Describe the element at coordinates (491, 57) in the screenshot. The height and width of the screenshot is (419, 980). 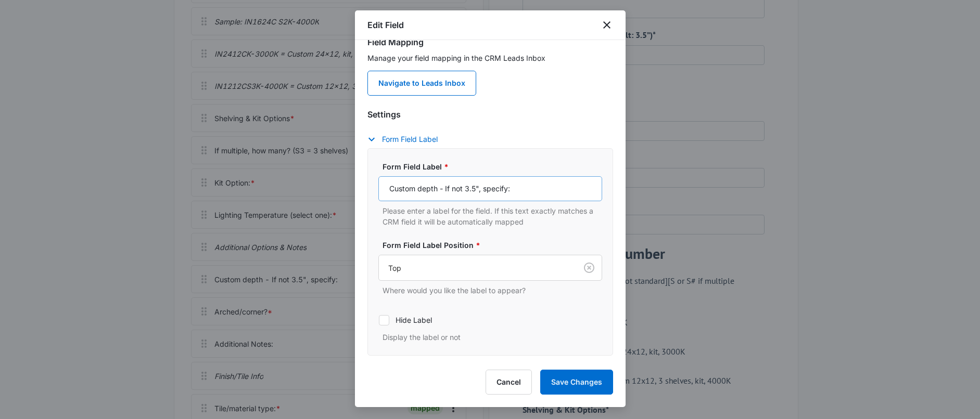
I see `p: Manage your field mapping in the CRM Leads Inbox` at that location.